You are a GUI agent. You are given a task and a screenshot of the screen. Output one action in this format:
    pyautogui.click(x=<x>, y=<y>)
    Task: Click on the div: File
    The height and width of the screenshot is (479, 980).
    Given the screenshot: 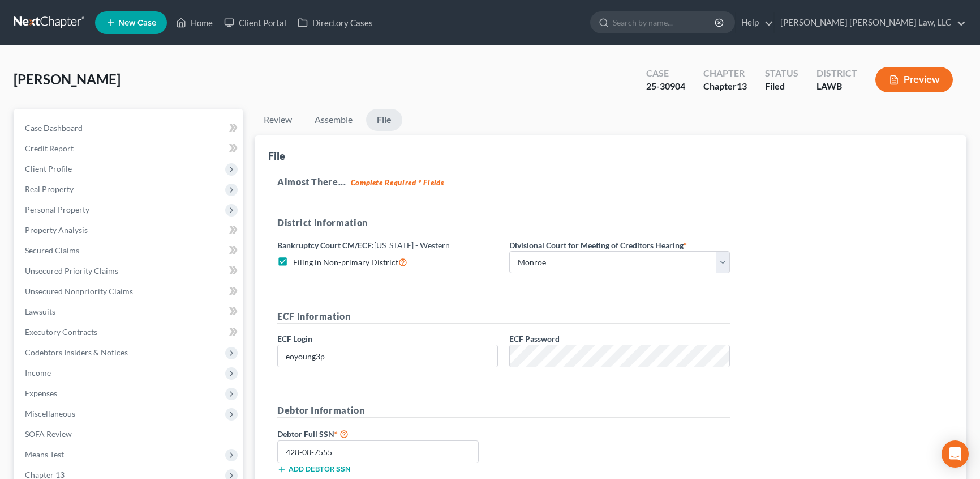 What is the action you would take?
    pyautogui.click(x=277, y=156)
    